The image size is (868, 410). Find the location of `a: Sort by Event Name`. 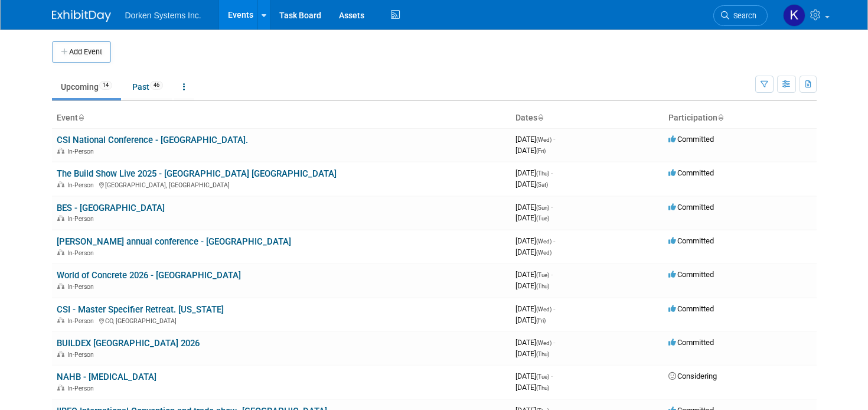

a: Sort by Event Name is located at coordinates (81, 118).